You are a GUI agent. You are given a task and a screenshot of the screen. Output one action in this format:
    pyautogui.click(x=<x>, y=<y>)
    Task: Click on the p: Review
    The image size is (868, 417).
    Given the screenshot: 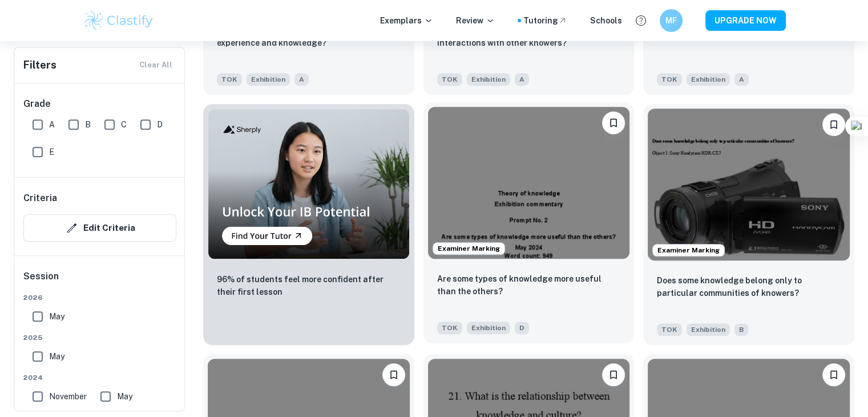 What is the action you would take?
    pyautogui.click(x=475, y=21)
    